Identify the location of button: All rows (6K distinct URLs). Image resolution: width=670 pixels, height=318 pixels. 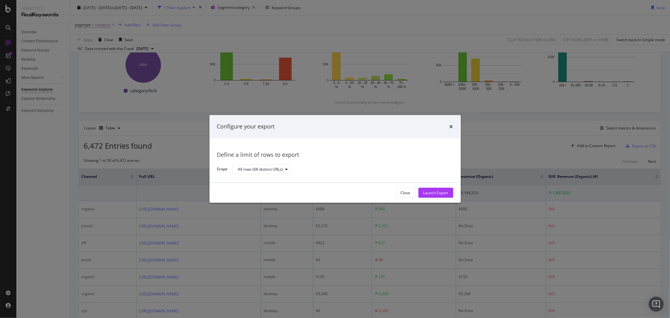
(262, 169).